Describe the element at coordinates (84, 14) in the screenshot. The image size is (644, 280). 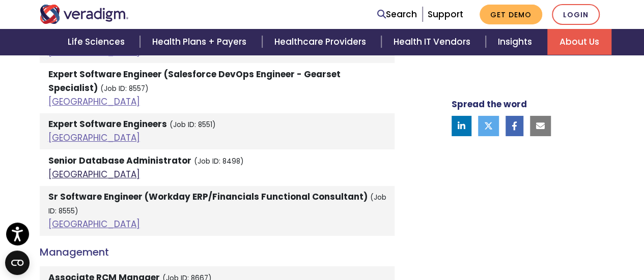
I see `a: Veradigm logo` at that location.